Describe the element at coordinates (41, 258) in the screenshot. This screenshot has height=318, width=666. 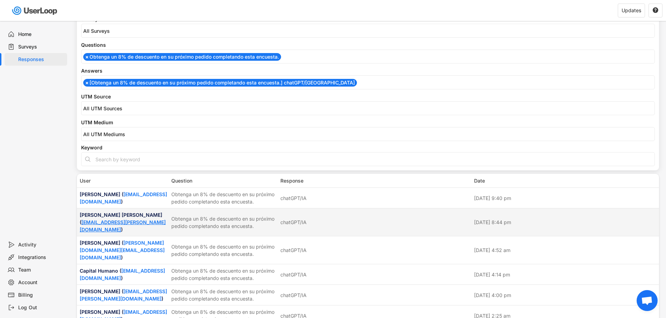
I see `div: Integrations` at that location.